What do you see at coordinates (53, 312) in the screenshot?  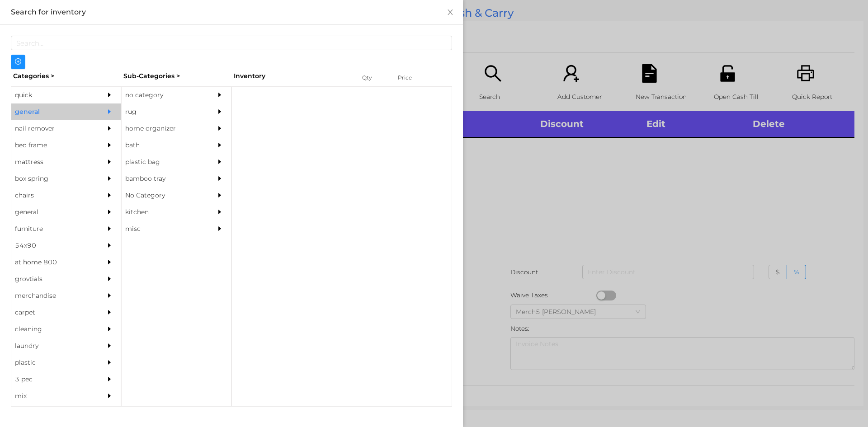 I see `div: carpet` at bounding box center [53, 312].